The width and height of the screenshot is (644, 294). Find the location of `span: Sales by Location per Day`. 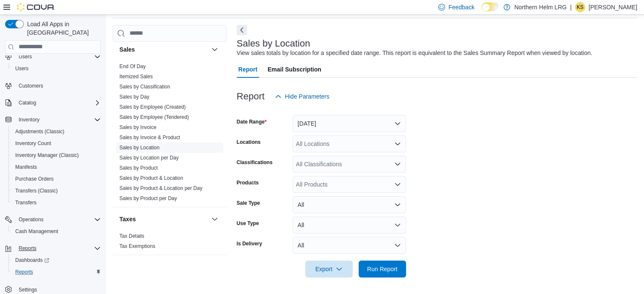

span: Sales by Location per Day is located at coordinates (149, 158).